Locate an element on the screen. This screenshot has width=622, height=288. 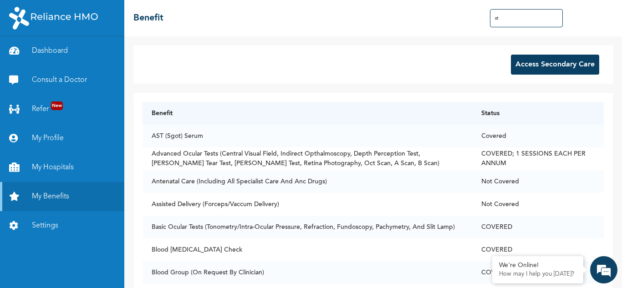
span: We're online! is located at coordinates (89, 141).